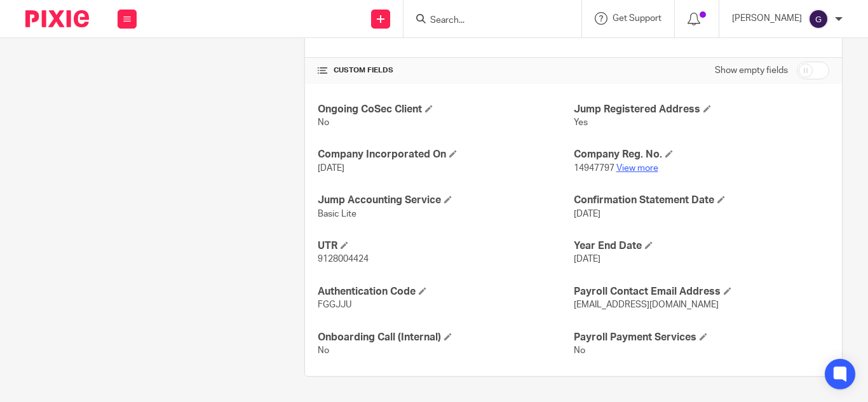 Image resolution: width=868 pixels, height=402 pixels. What do you see at coordinates (445, 201) in the screenshot?
I see `h4: Jump Accounting Service` at bounding box center [445, 201].